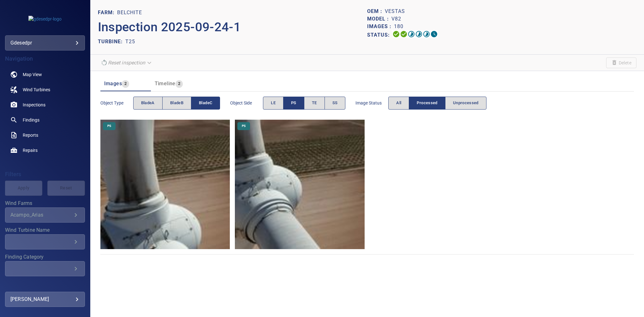 This screenshot has height=317, width=644. What do you see at coordinates (30, 135) in the screenshot?
I see `span: Reports` at bounding box center [30, 135].